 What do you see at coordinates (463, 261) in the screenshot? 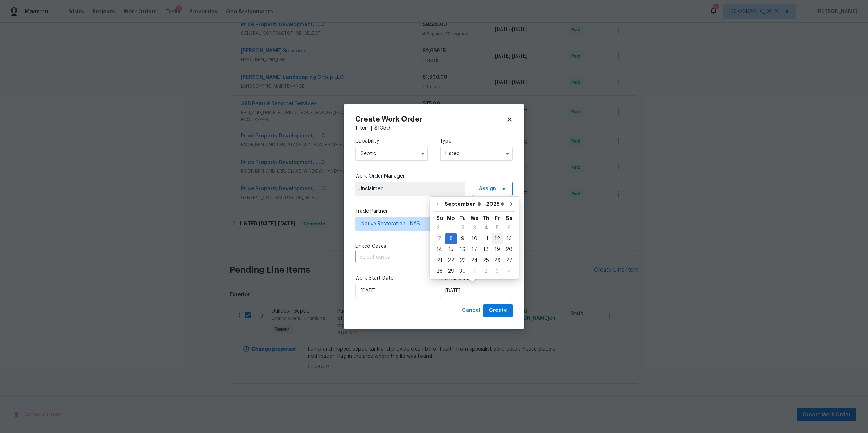
I see `div: Tue Sep 23 2025` at bounding box center [463, 261].